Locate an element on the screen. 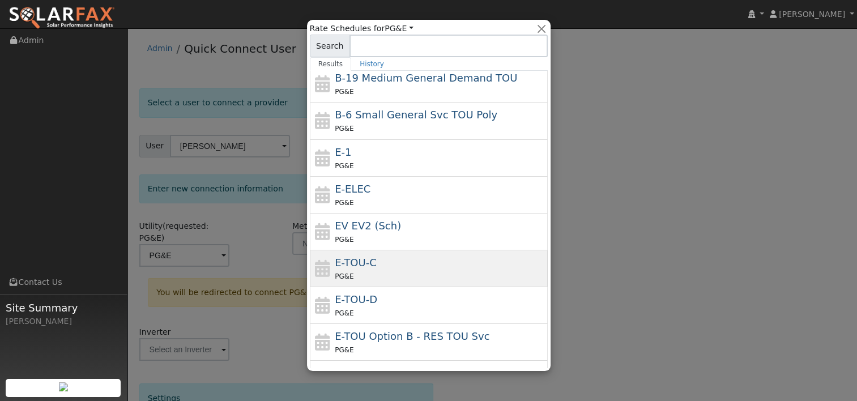  a: History is located at coordinates (371, 64).